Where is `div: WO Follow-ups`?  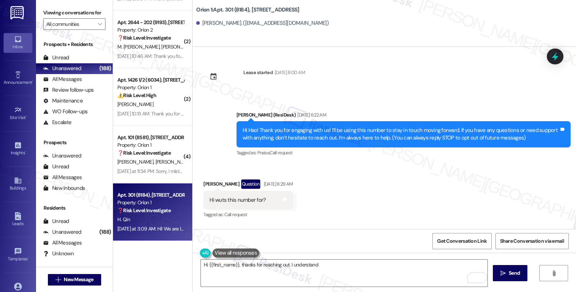
div: WO Follow-ups is located at coordinates (65, 112).